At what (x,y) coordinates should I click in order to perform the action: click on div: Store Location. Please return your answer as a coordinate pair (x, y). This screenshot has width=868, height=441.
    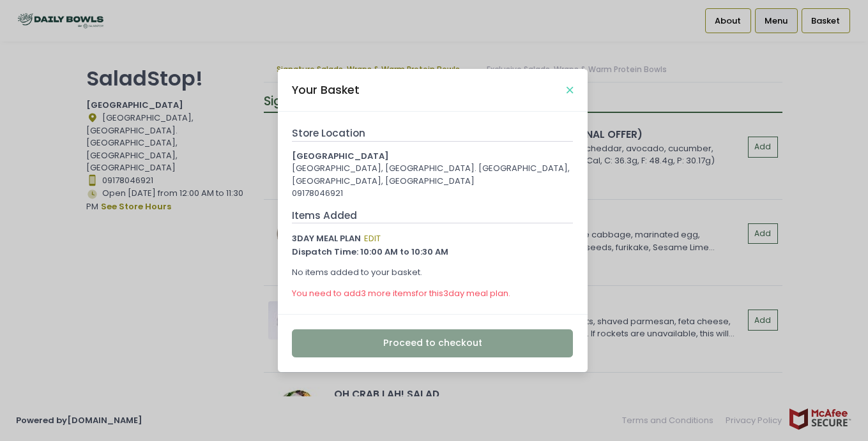
    Looking at the image, I should click on (432, 134).